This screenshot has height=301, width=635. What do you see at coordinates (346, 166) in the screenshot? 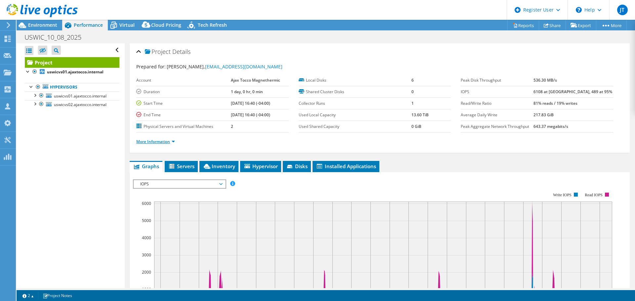
I see `span: Installed Applications` at bounding box center [346, 166].